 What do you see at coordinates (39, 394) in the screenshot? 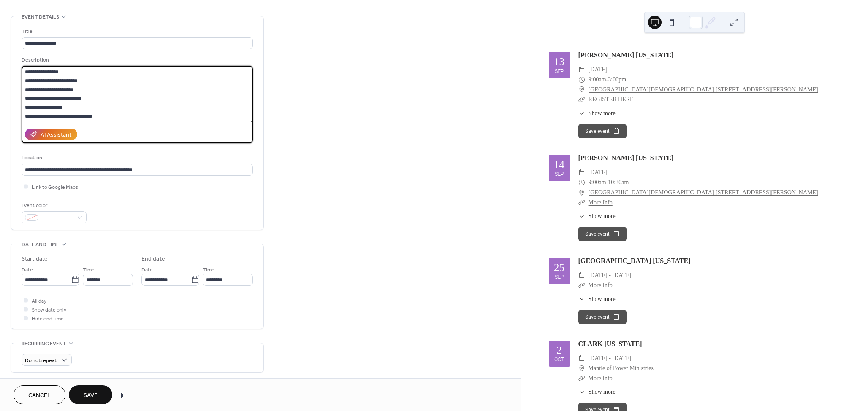
I see `a: Cancel` at bounding box center [39, 394].